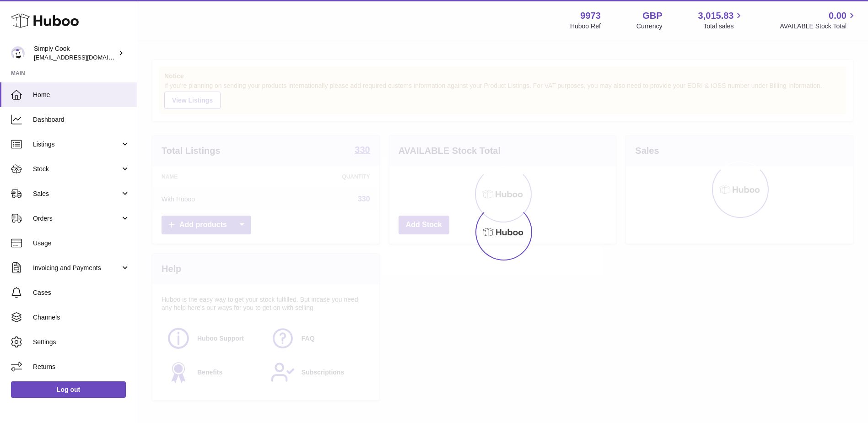  Describe the element at coordinates (721, 20) in the screenshot. I see `a: 3,015.83 Total sales` at that location.